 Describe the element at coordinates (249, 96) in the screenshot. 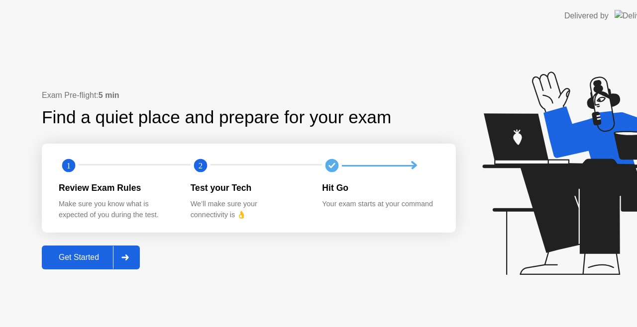

I see `div: Exam Pre-flight:` at that location.